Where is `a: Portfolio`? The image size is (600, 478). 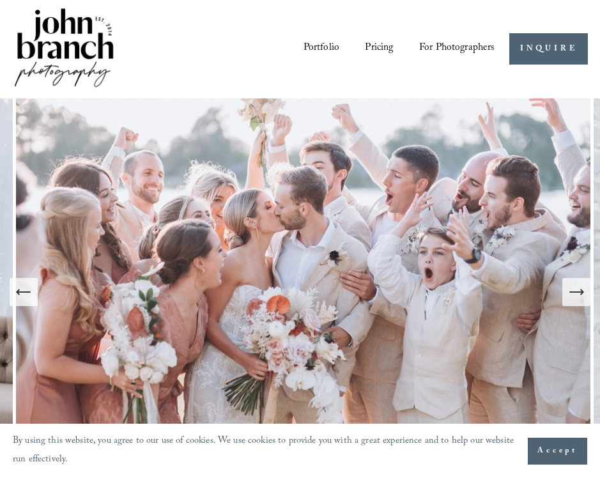 a: Portfolio is located at coordinates (321, 49).